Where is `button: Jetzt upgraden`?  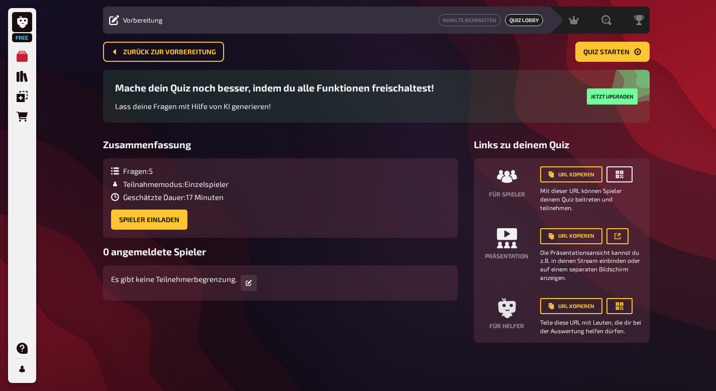 button: Jetzt upgraden is located at coordinates (612, 96).